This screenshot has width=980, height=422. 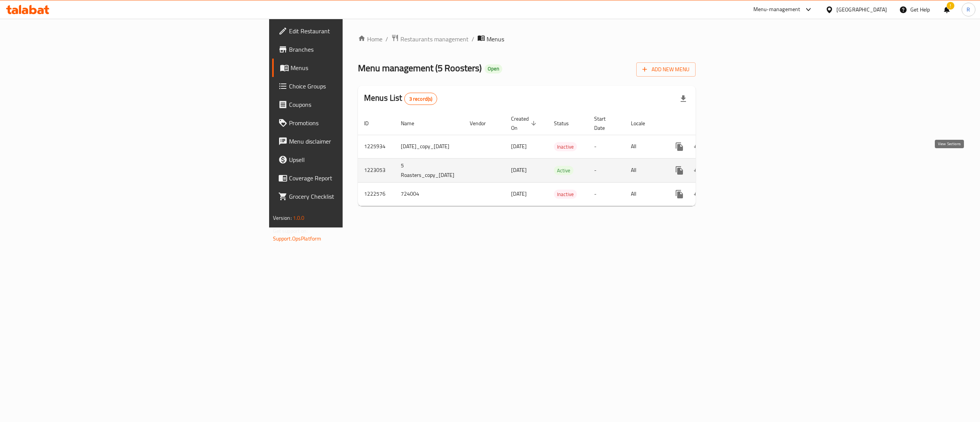 What do you see at coordinates (605, 123) in the screenshot?
I see `span: Start Date` at bounding box center [605, 123].